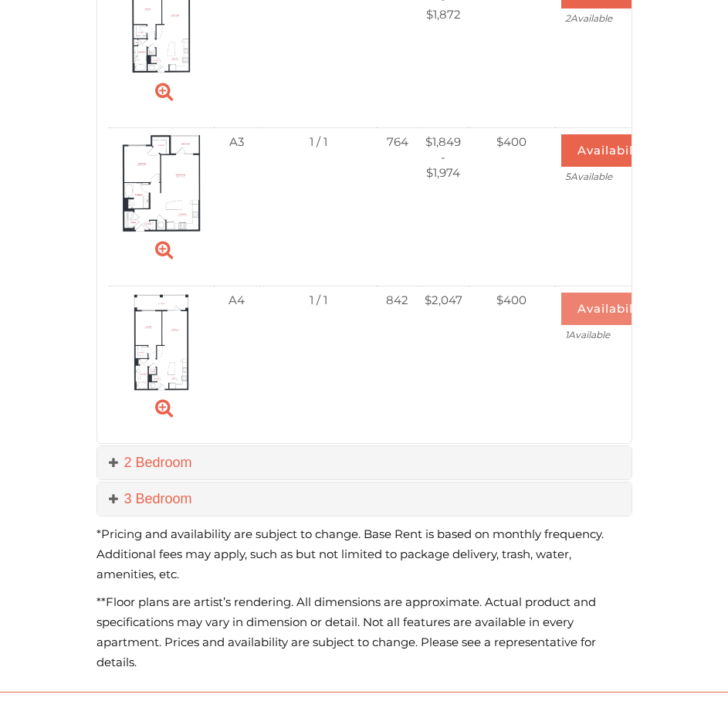 The height and width of the screenshot is (718, 728). Describe the element at coordinates (397, 166) in the screenshot. I see `td: 764` at that location.